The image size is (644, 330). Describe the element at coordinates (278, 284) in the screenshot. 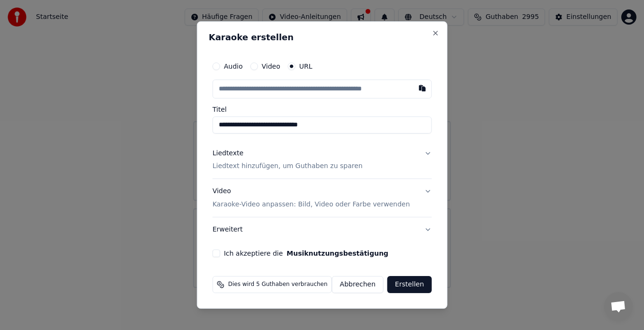

I see `span: Dies wird 5 Guthaben verbrauchen` at that location.